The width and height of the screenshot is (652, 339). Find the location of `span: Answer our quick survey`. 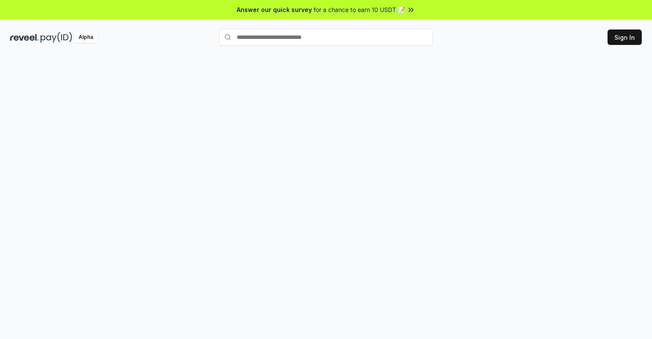

span: Answer our quick survey is located at coordinates (274, 9).